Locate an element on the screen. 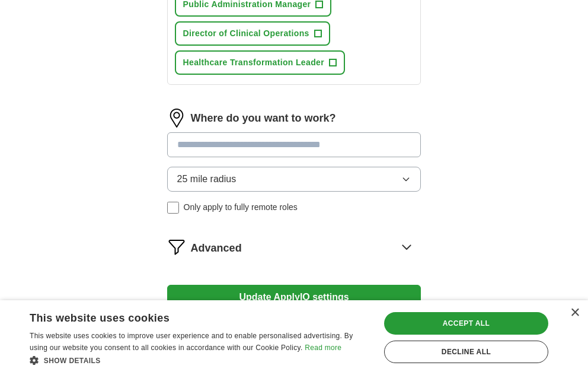 The image size is (588, 375). button: Update ApplyIQ settings is located at coordinates (294, 297).